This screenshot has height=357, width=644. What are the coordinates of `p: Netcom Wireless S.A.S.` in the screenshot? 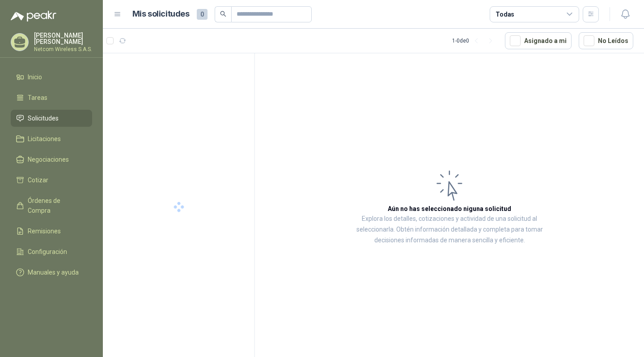 It's located at (63, 49).